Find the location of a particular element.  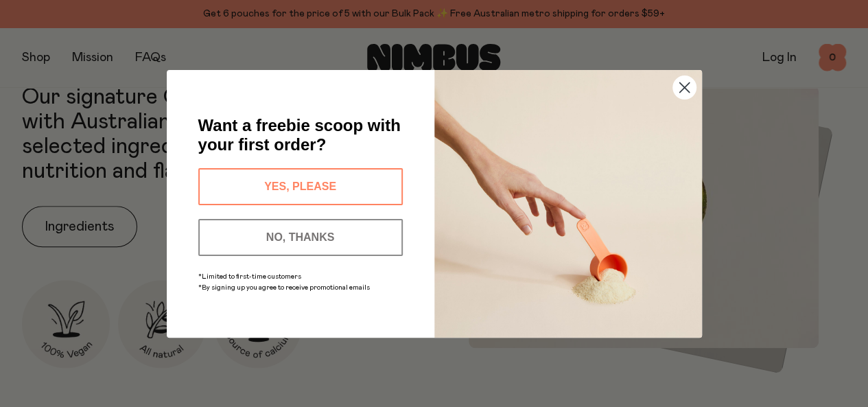

span: Want a freebie scoop with your first order? is located at coordinates (299, 134).